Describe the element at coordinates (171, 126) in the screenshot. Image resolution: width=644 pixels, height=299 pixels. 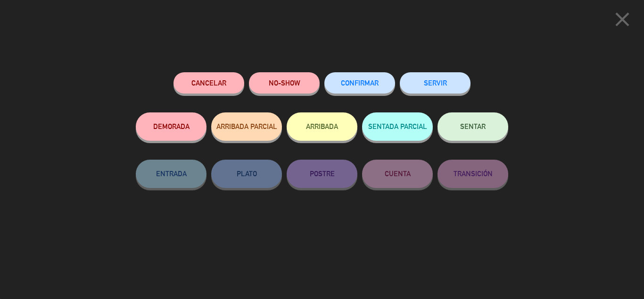
I see `button: DEMORADA` at that location.